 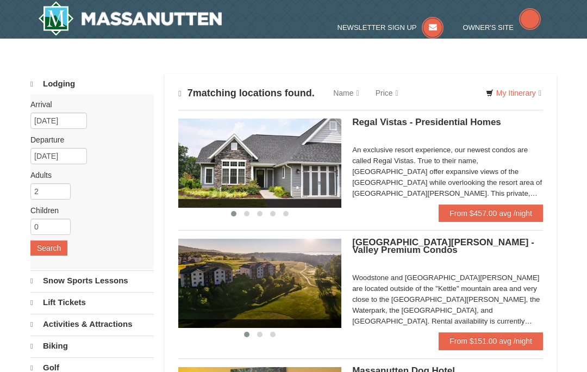 What do you see at coordinates (377, 27) in the screenshot?
I see `span: Newsletter Sign Up` at bounding box center [377, 27].